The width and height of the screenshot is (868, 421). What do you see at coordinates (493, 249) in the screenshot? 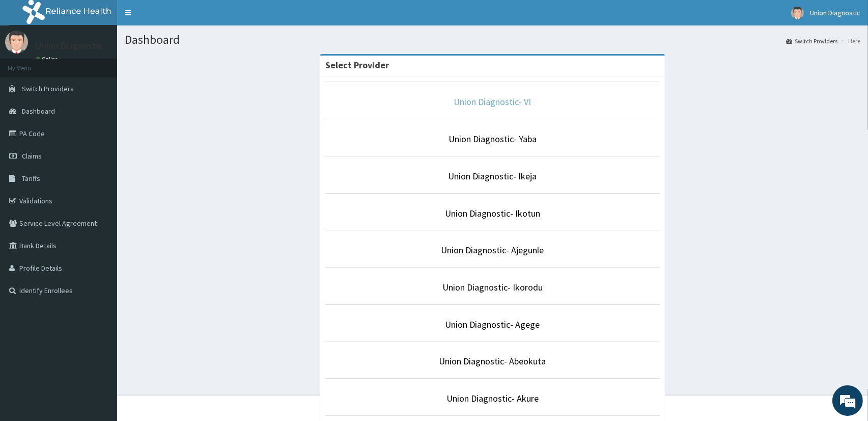
I see `a: Union Diagnostic- Ajegunle` at bounding box center [493, 249].